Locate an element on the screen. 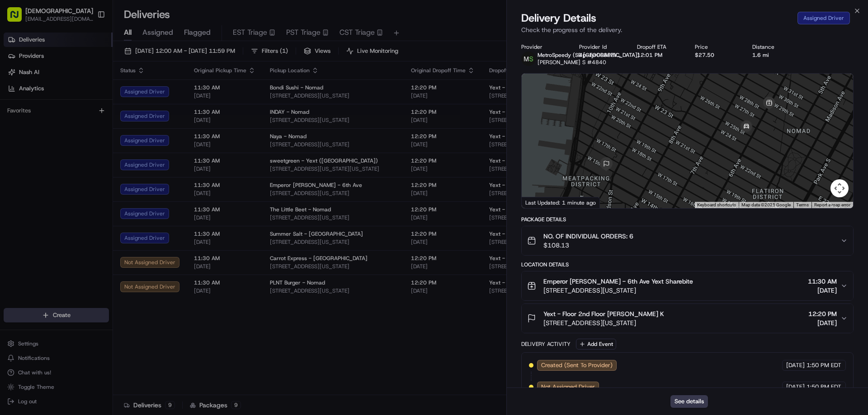 The width and height of the screenshot is (868, 415). div: We're available if you need us! is located at coordinates (72, 99).